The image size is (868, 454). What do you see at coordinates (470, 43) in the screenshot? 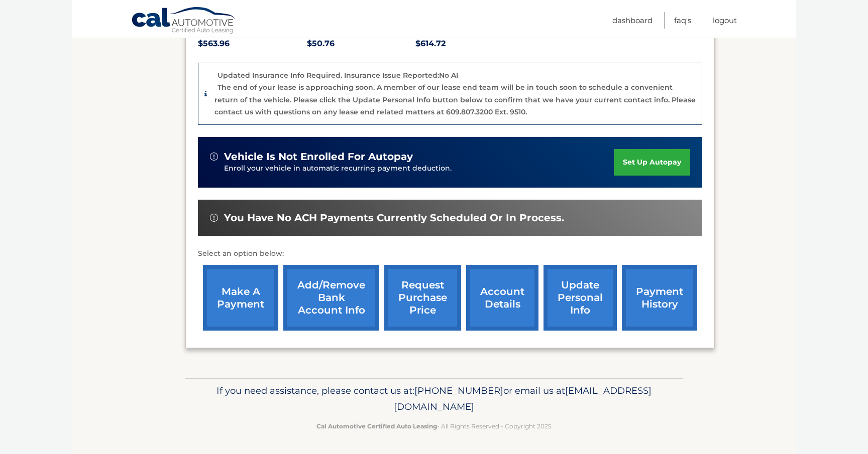
I see `p: $614.72` at bounding box center [470, 43].